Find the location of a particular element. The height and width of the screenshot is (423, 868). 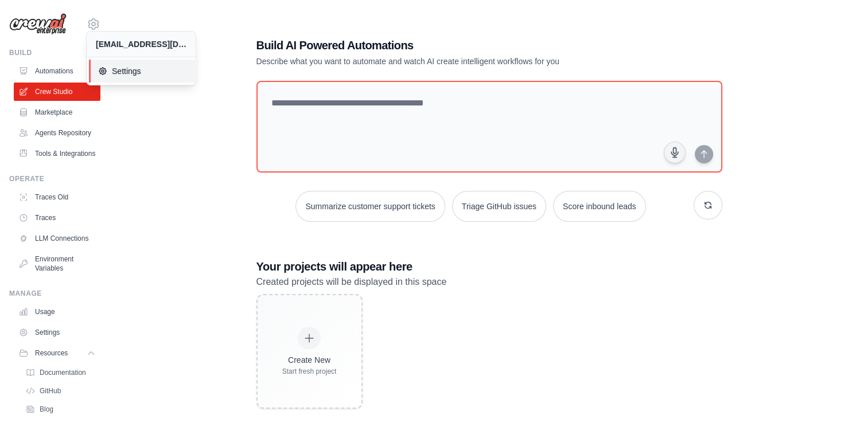

a: Environment Variables is located at coordinates (57, 264).